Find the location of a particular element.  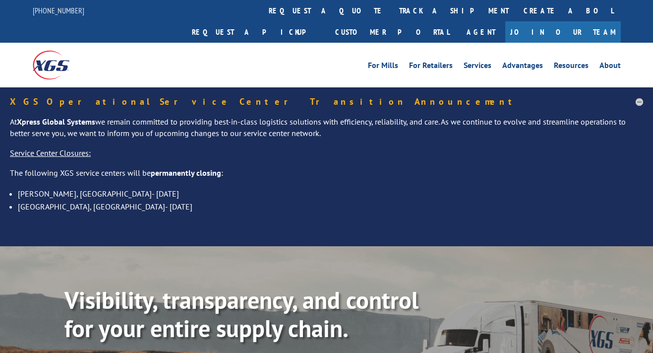

p: At we remain committed to providing best-in-class logistics solutions with efficiency, reliabilit... is located at coordinates (326, 132).